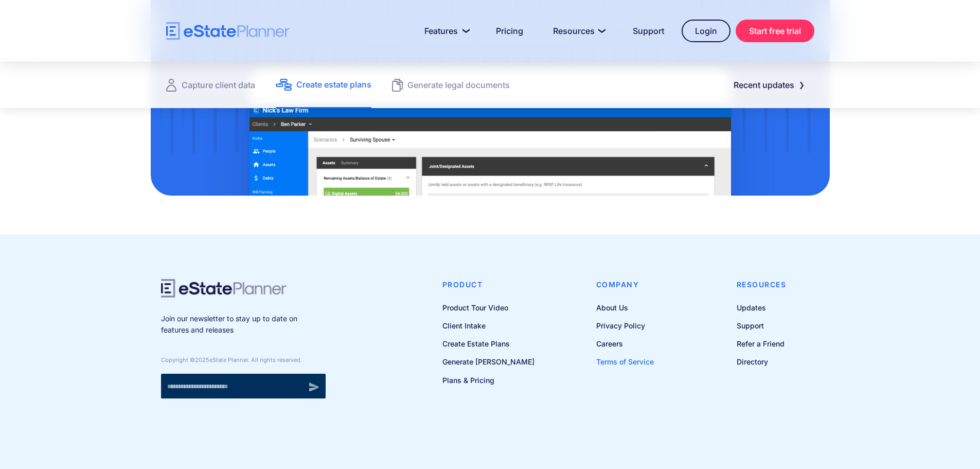  Describe the element at coordinates (488, 307) in the screenshot. I see `a: Product Tour Video` at that location.